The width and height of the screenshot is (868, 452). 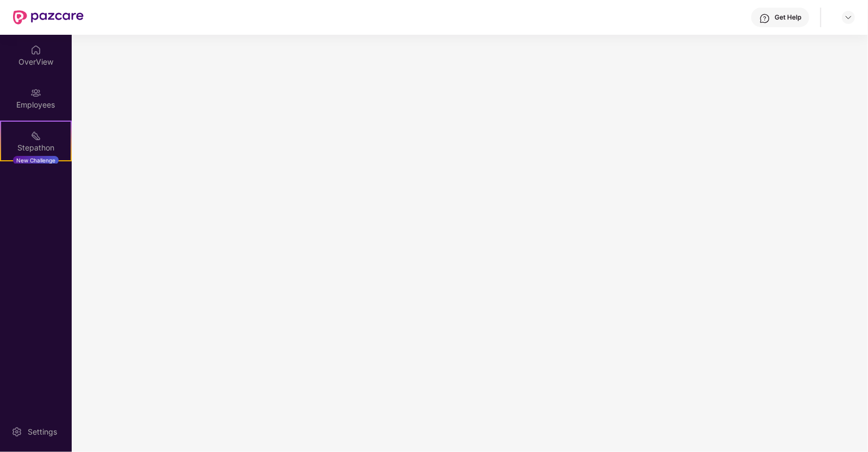 What do you see at coordinates (42, 432) in the screenshot?
I see `div: Settings` at bounding box center [42, 432].